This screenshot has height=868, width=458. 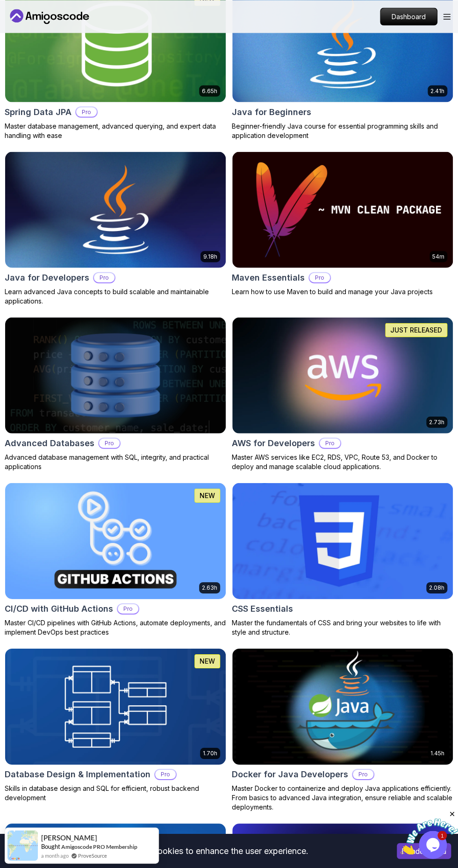 I want to click on p: 2.63h, so click(x=209, y=587).